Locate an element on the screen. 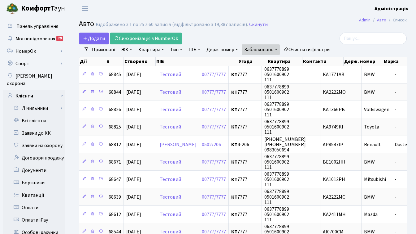 The image size is (416, 234). a: Оплати is located at coordinates (34, 207).